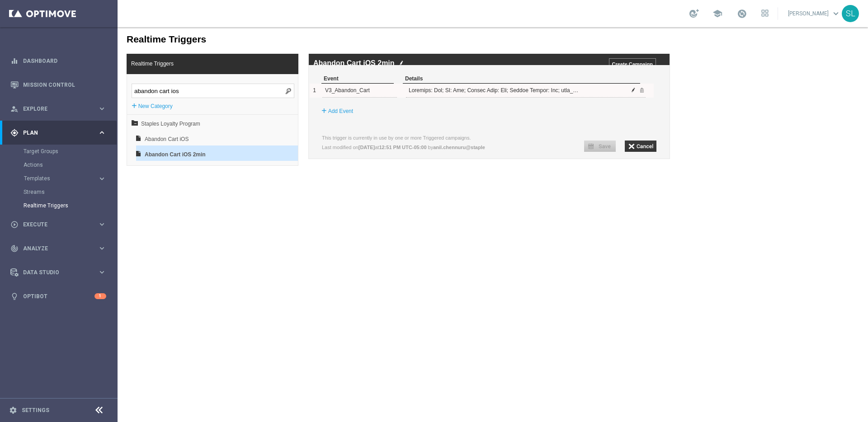 The width and height of the screenshot is (868, 422). I want to click on div: Streams, so click(70, 192).